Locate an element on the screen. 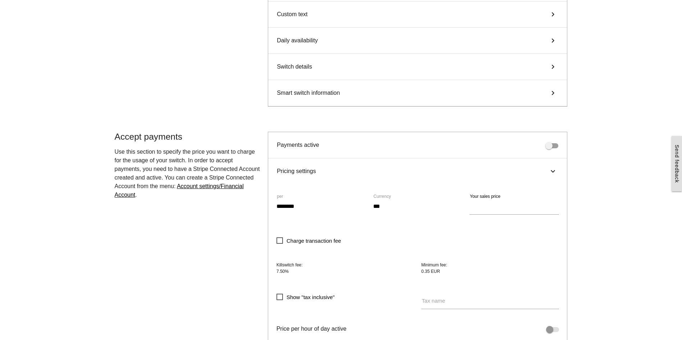 The height and width of the screenshot is (340, 682). span: Accept payments is located at coordinates (148, 137).